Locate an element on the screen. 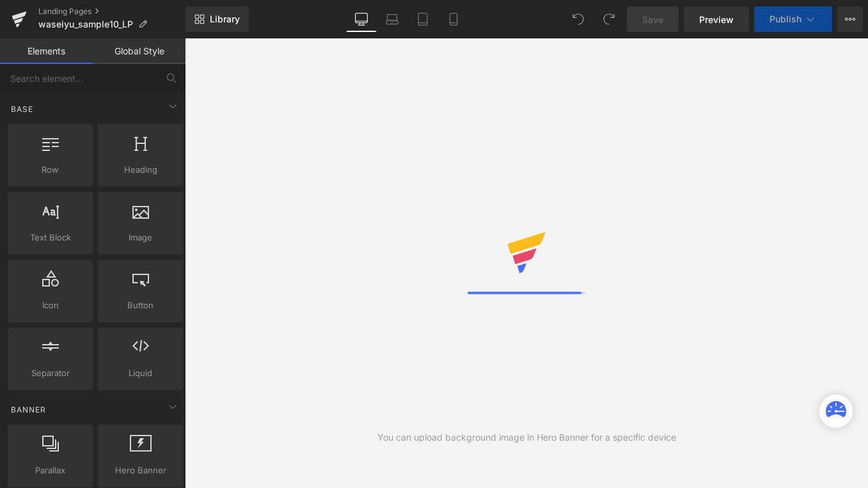  span: Preview is located at coordinates (716, 19).